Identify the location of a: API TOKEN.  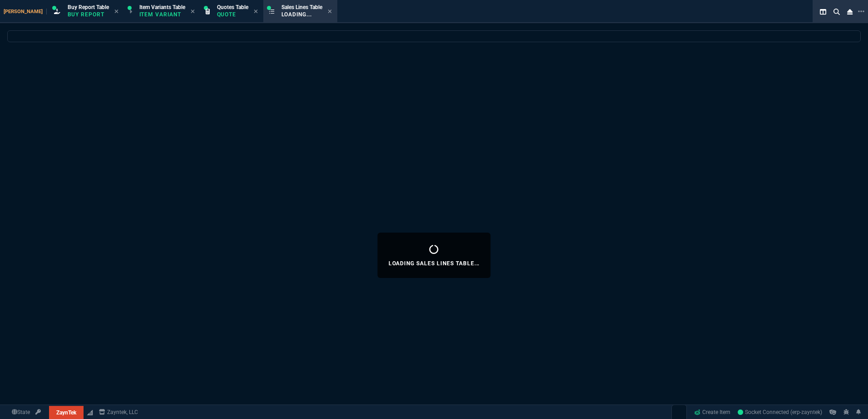
(38, 412).